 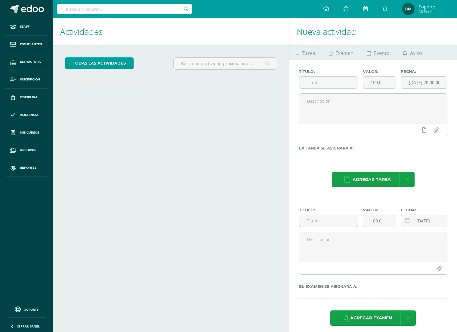 What do you see at coordinates (373, 32) in the screenshot?
I see `h1: Nueva actividad` at bounding box center [373, 32].